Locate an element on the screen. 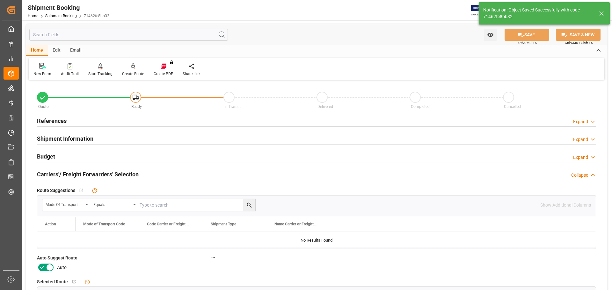 Image resolution: width=612 pixels, height=290 pixels. div: New Form is located at coordinates (42, 74).